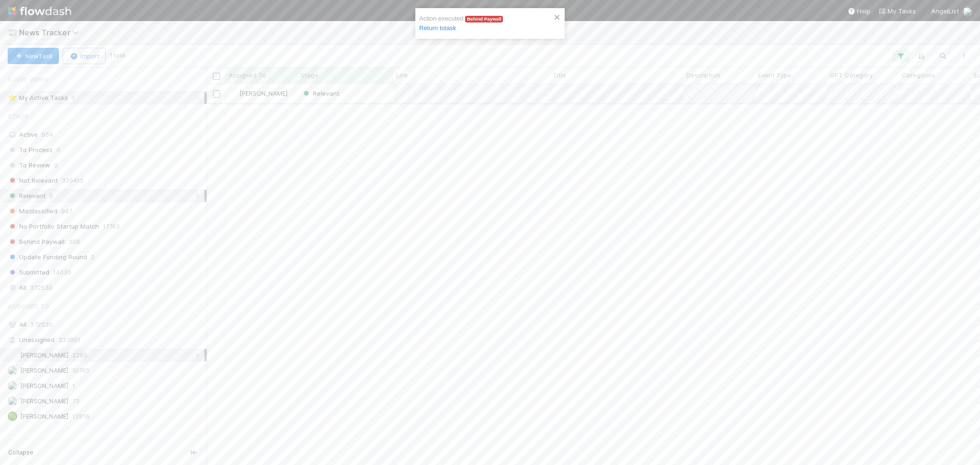  Describe the element at coordinates (69, 339) in the screenshot. I see `span: 333851` at that location.